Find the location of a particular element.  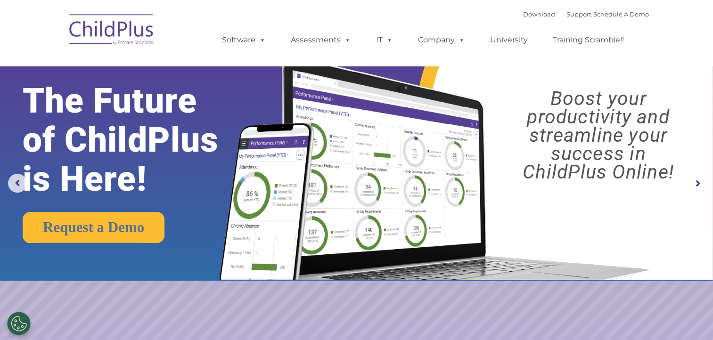

span: Phone number is located at coordinates (151, 104).